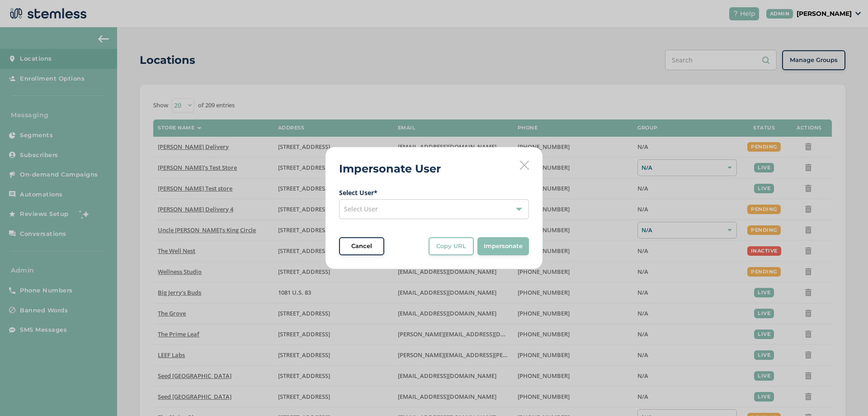  What do you see at coordinates (362, 246) in the screenshot?
I see `span: Cancel` at bounding box center [362, 246].